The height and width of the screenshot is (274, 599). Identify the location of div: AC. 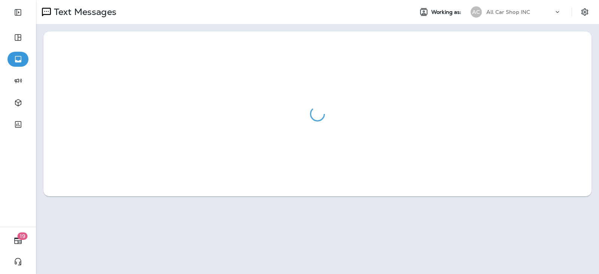
(476, 12).